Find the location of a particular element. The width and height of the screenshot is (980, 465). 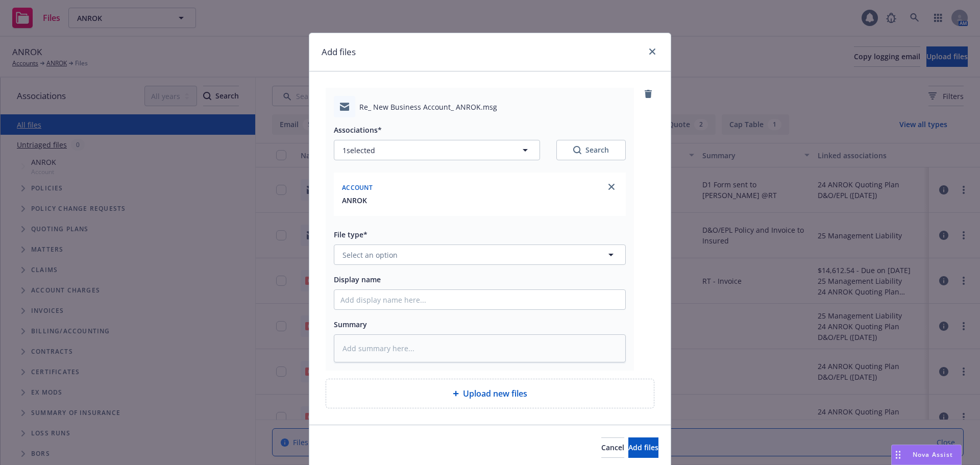

button: Cancel is located at coordinates (612, 447).